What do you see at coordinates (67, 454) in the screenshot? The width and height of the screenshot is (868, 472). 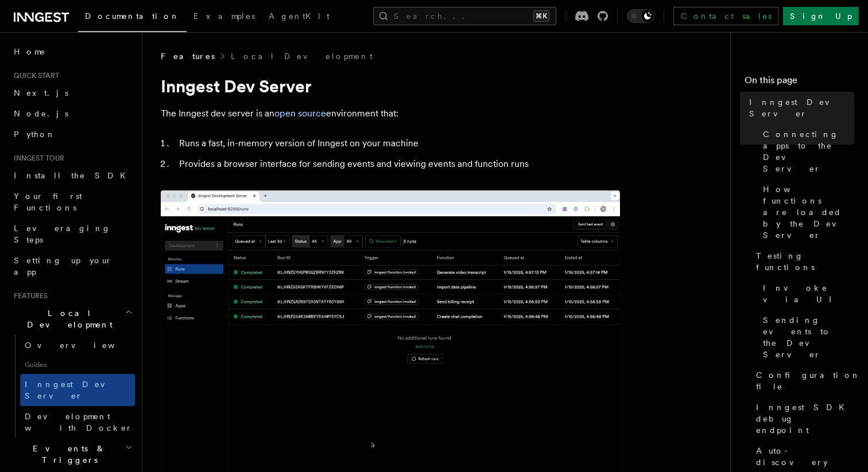 I see `span: Events & Triggers` at bounding box center [67, 454].